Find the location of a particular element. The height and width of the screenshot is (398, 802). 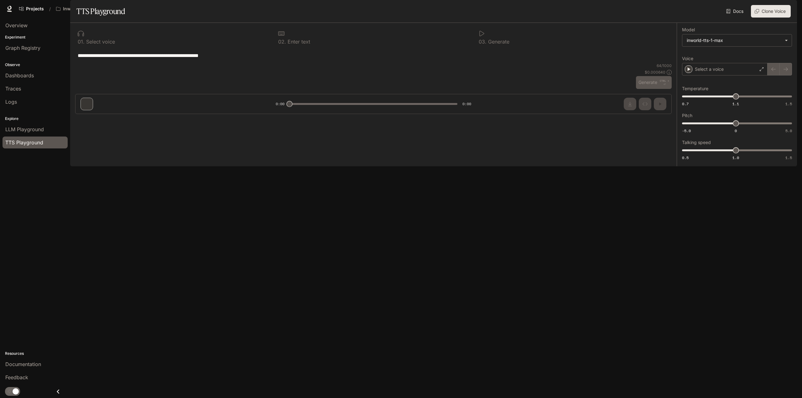

p: 0 1 . is located at coordinates (81, 42).